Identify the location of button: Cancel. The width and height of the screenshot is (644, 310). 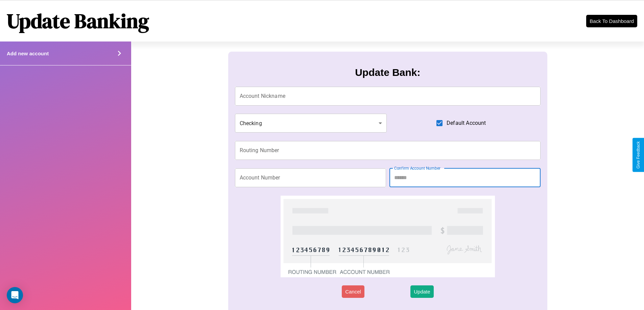
(352, 292).